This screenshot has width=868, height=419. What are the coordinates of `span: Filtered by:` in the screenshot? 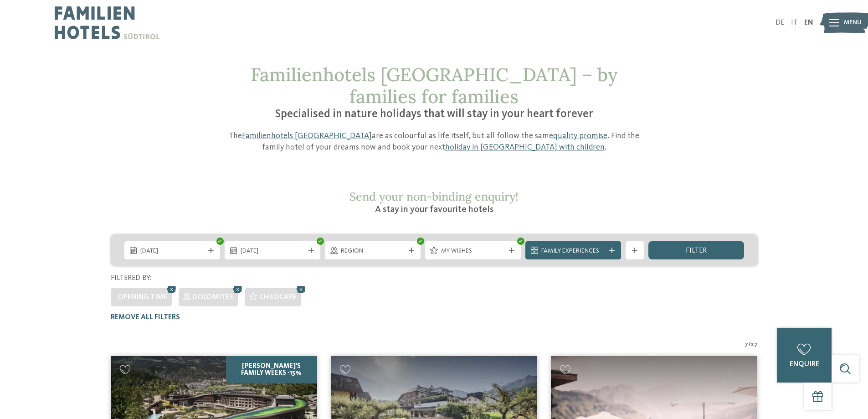 It's located at (131, 278).